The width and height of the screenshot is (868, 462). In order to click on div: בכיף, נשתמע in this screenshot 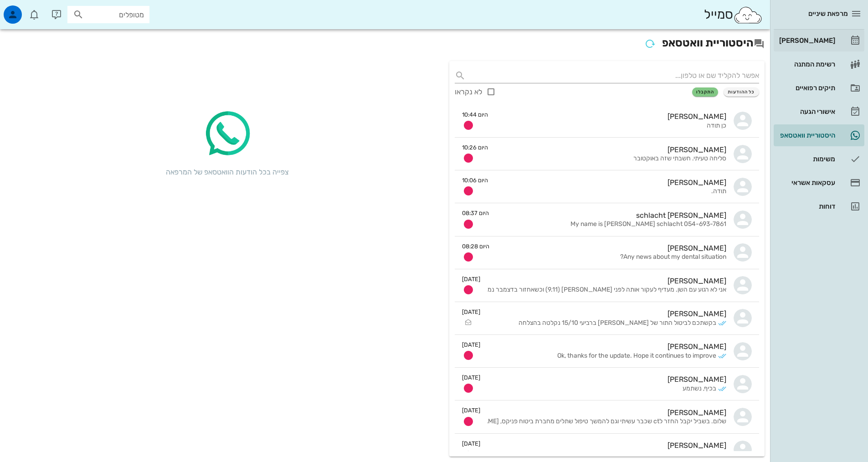, I will do `click(602, 388)`.